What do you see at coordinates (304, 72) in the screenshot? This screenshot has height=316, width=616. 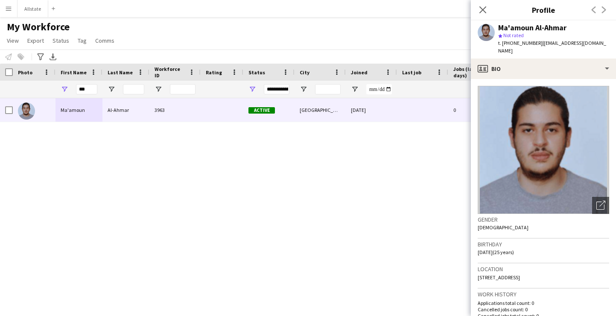 I see `span: City` at bounding box center [304, 72].